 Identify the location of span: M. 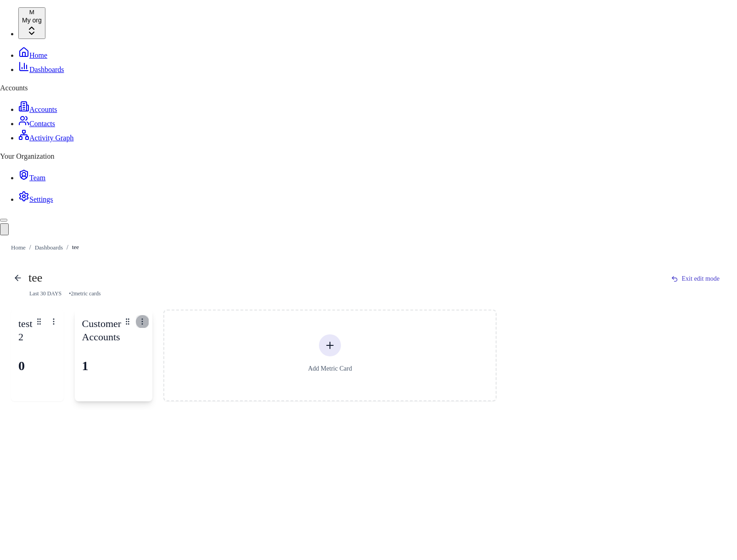
(32, 12).